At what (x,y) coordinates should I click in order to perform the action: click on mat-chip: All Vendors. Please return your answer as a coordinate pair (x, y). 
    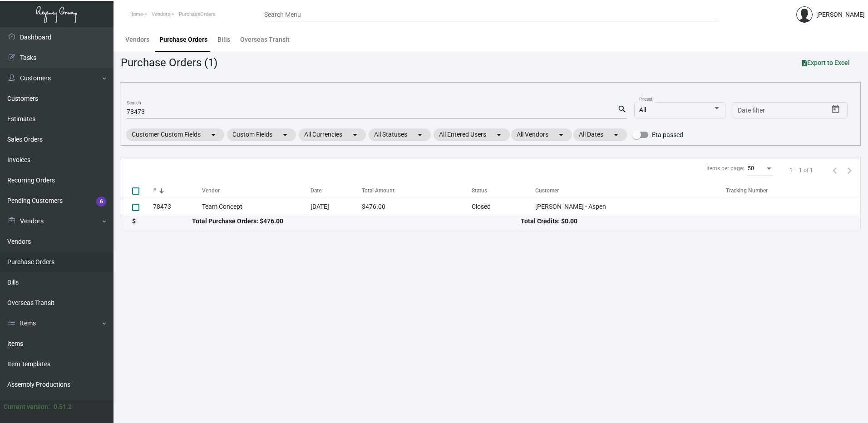
    Looking at the image, I should click on (542, 135).